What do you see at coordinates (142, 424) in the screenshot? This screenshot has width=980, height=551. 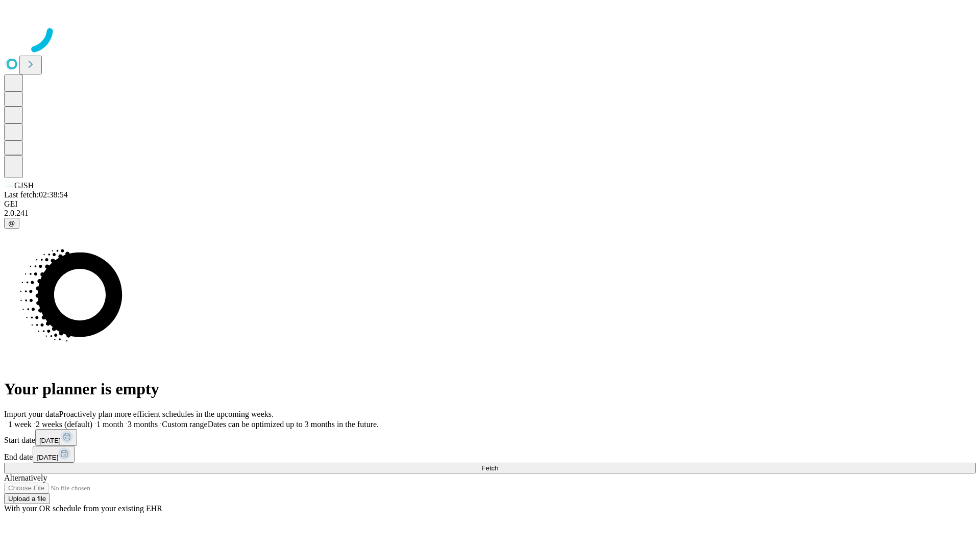 I see `span: 3 months` at bounding box center [142, 424].